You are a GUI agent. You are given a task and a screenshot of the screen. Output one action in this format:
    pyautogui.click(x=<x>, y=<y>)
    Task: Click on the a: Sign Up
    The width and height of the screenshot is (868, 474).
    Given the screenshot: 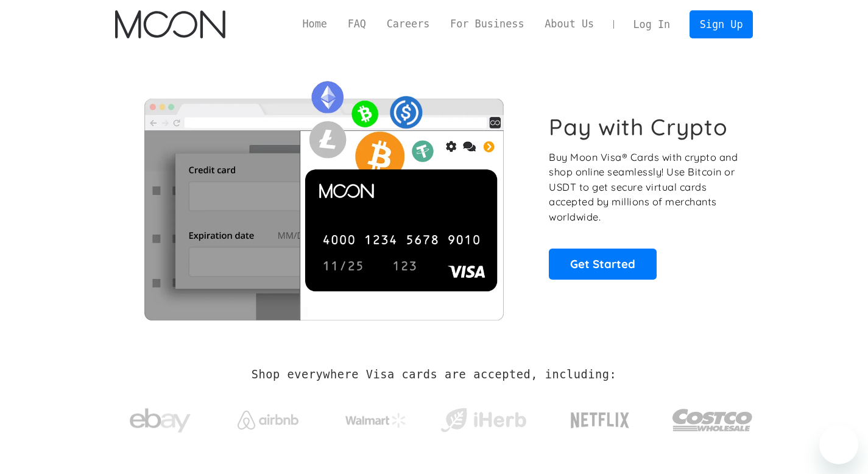 What is the action you would take?
    pyautogui.click(x=722, y=24)
    